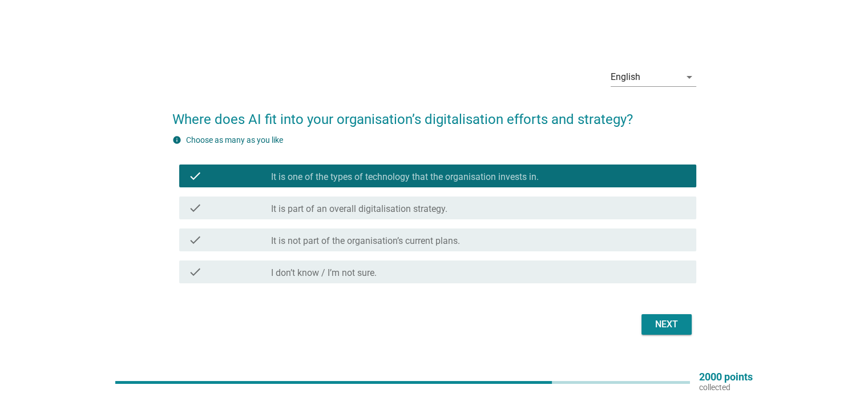 This screenshot has height=397, width=868. What do you see at coordinates (689, 77) in the screenshot?
I see `i: arrow_drop_down` at bounding box center [689, 77].